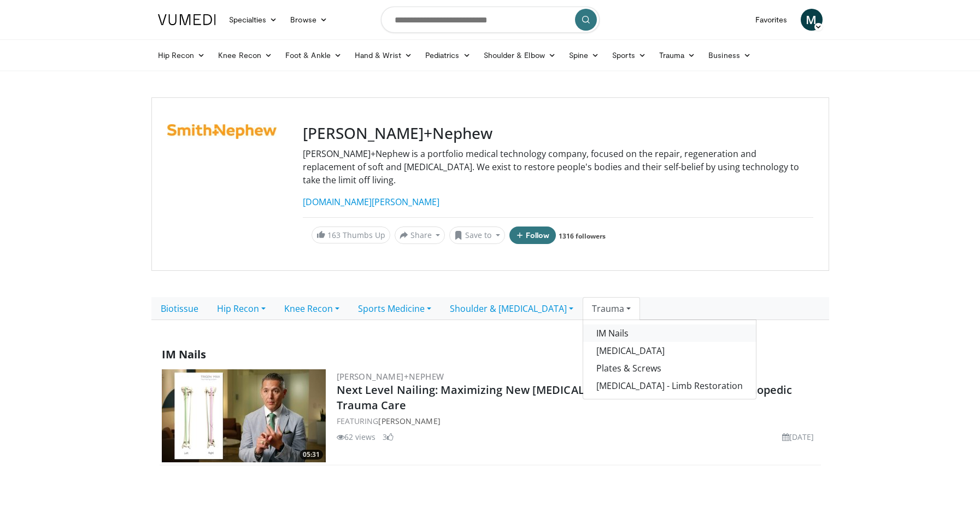 The width and height of the screenshot is (980, 511). I want to click on img: f5bb47d0-b35c-4442-9f96-a7b2c2350023.300x170_q85_crop-smart_upscale.jpg, so click(244, 416).